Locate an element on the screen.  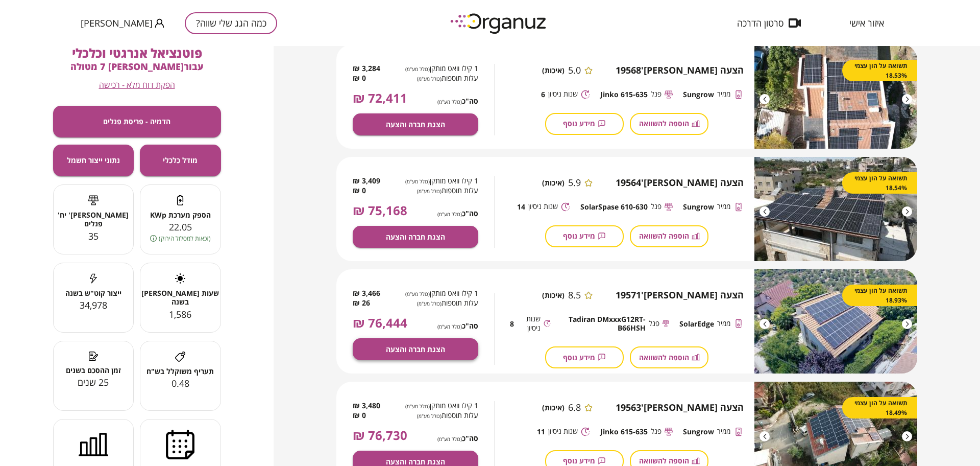
span: זמן ההסכם בשנים is located at coordinates (94, 370).